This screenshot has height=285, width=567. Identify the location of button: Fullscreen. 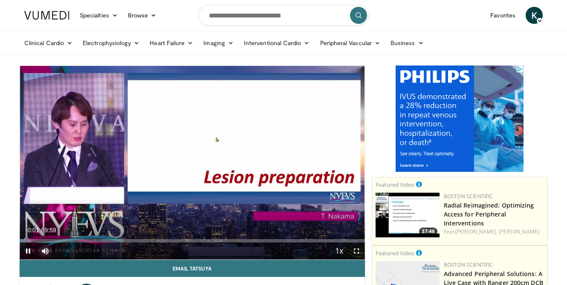
(356, 251).